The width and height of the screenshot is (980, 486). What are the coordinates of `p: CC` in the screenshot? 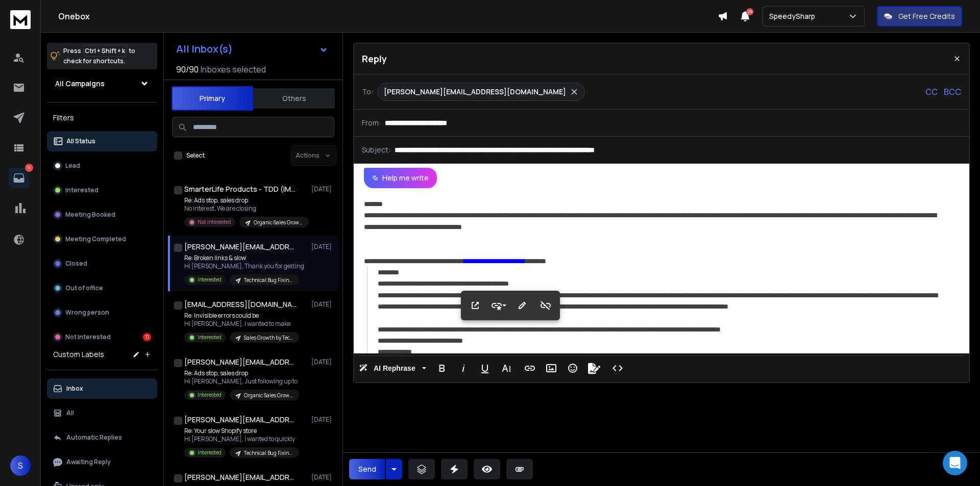 It's located at (931, 92).